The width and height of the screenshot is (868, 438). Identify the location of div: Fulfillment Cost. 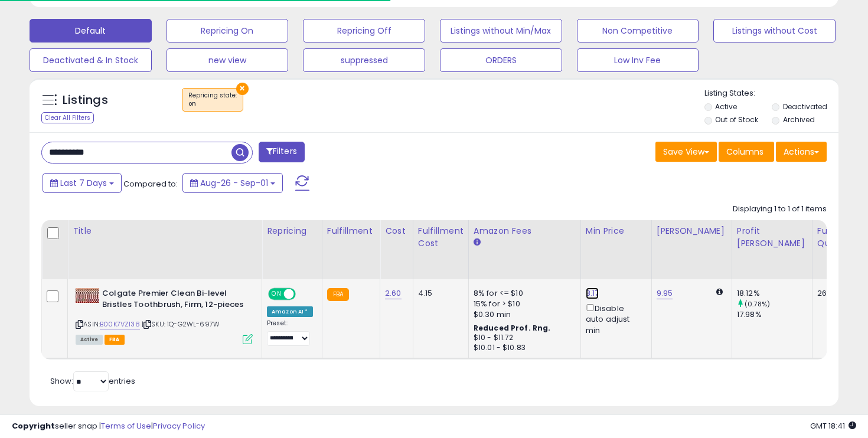
(441, 237).